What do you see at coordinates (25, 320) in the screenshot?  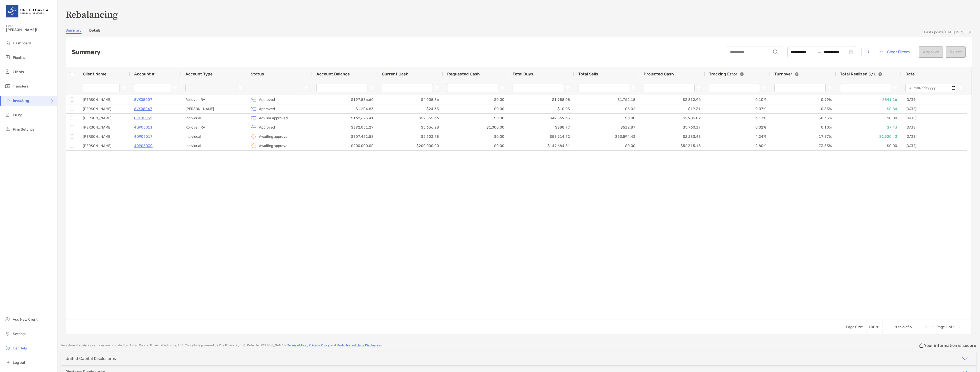 I see `span: Add New Client` at bounding box center [25, 320].